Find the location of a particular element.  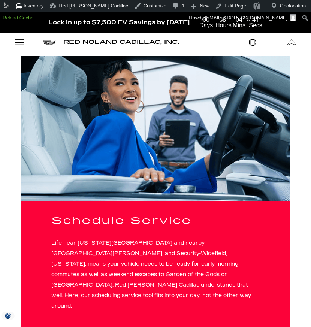

span: Hours is located at coordinates (223, 25).